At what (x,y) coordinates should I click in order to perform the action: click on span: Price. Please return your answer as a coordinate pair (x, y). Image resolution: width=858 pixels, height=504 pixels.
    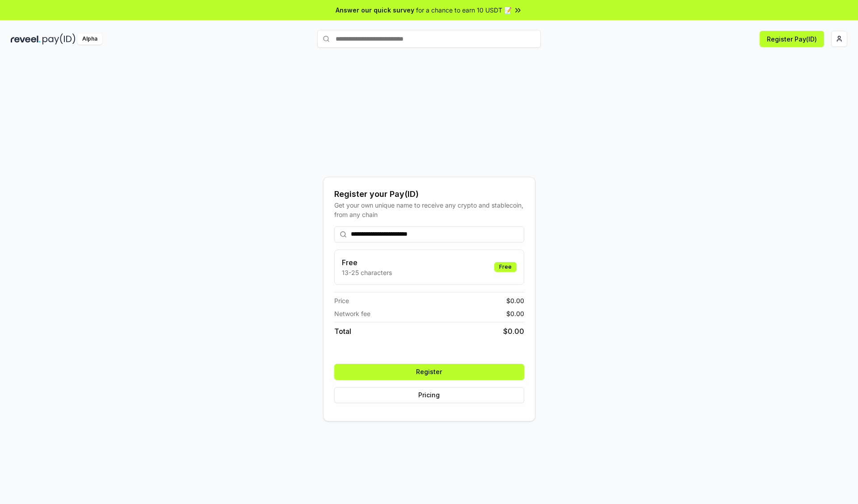
    Looking at the image, I should click on (341, 300).